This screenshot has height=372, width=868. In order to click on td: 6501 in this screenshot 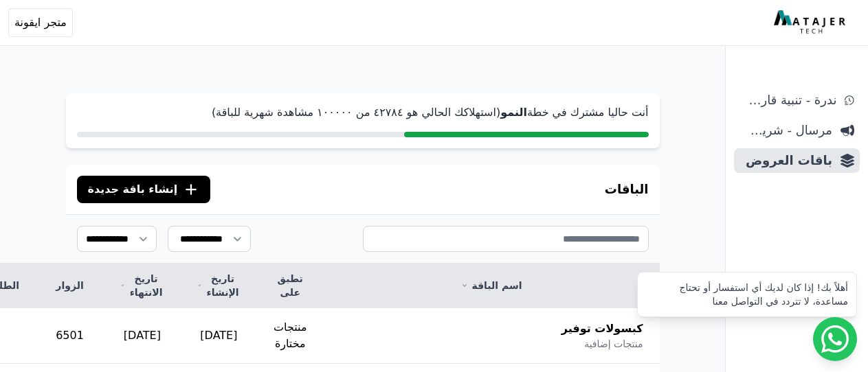, I will do `click(69, 336)`.